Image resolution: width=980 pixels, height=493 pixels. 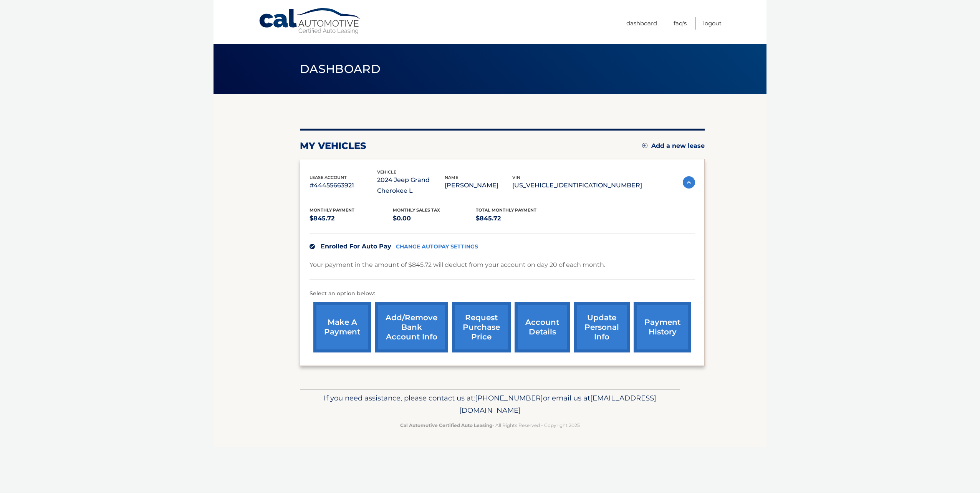 I want to click on a: CHANGE AUTOPAY SETTINGS, so click(x=437, y=246).